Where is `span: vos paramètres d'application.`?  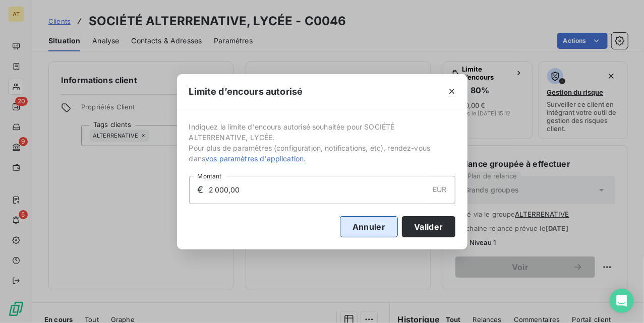 span: vos paramètres d'application. is located at coordinates (255, 158).